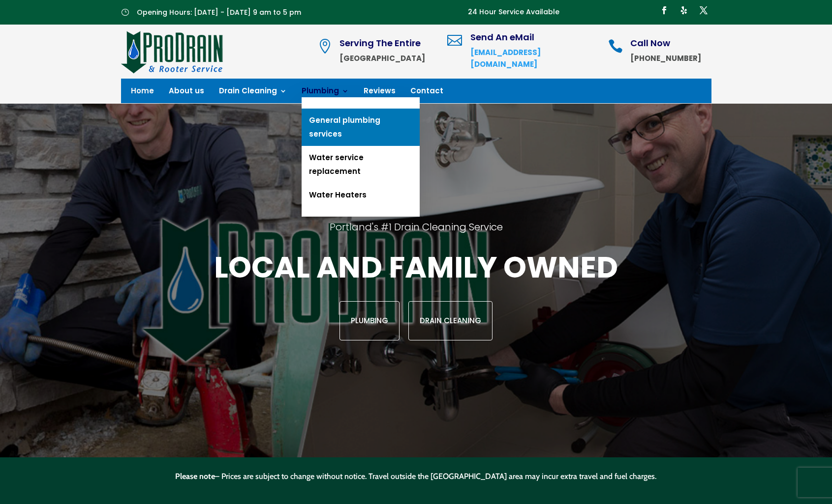  I want to click on a: Follow on Facebook, so click(664, 11).